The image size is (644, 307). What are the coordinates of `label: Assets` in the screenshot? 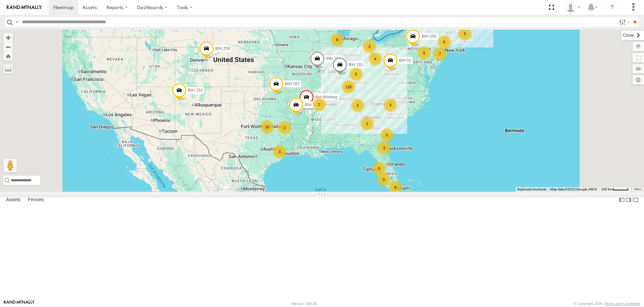 It's located at (13, 200).